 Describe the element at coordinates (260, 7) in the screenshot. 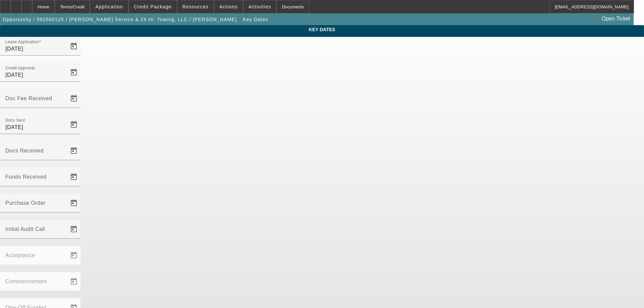

I see `span: Activities` at that location.